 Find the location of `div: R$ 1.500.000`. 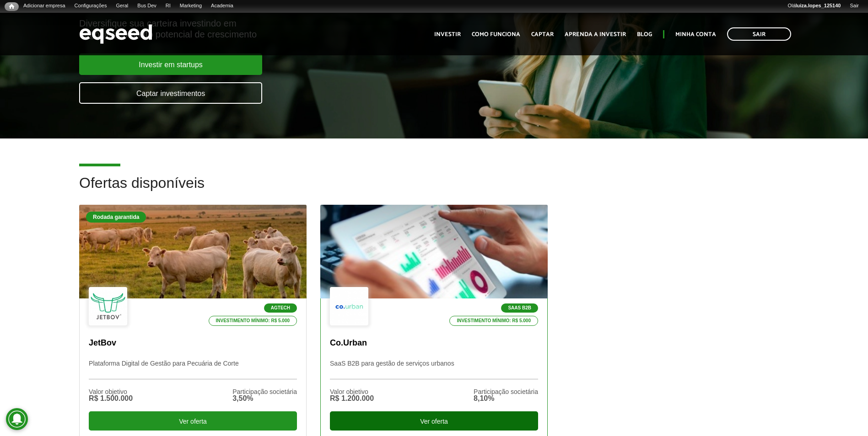

div: R$ 1.500.000 is located at coordinates (111, 399).